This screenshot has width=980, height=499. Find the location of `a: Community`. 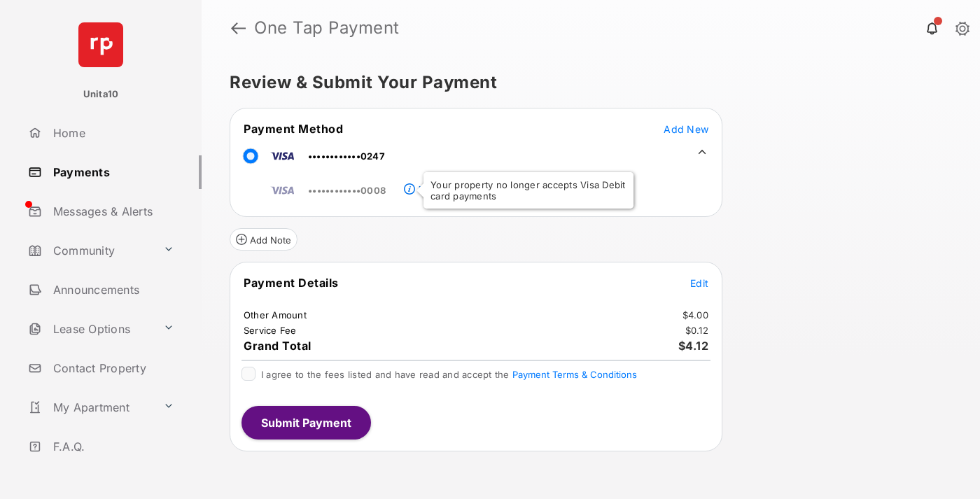

a: Community is located at coordinates (90, 250).